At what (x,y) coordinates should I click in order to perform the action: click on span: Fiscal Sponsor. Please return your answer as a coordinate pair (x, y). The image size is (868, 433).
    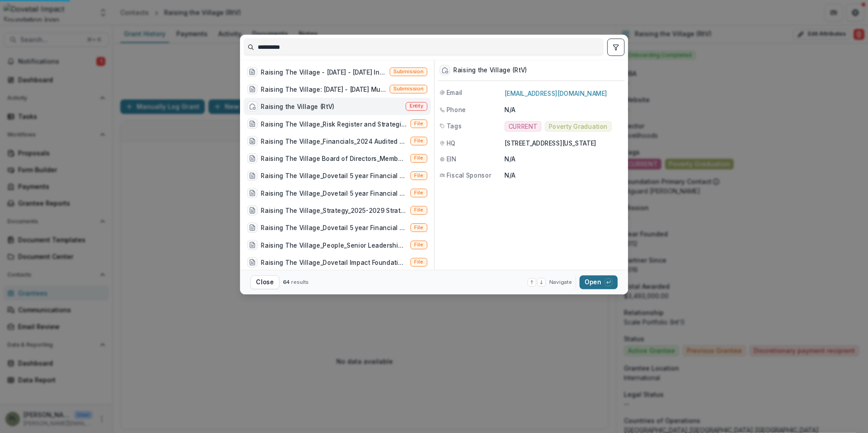
    Looking at the image, I should click on (469, 175).